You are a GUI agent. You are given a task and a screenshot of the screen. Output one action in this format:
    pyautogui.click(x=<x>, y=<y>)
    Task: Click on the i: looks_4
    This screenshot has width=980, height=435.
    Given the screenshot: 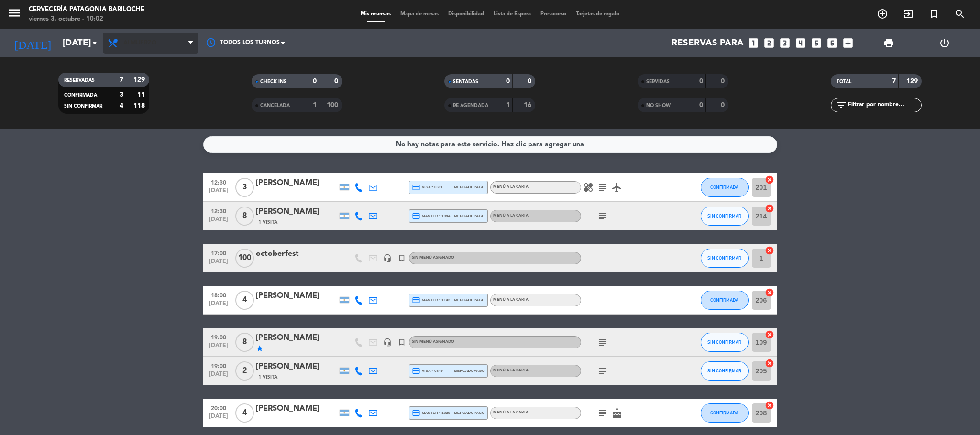 What is the action you would take?
    pyautogui.click(x=801, y=43)
    